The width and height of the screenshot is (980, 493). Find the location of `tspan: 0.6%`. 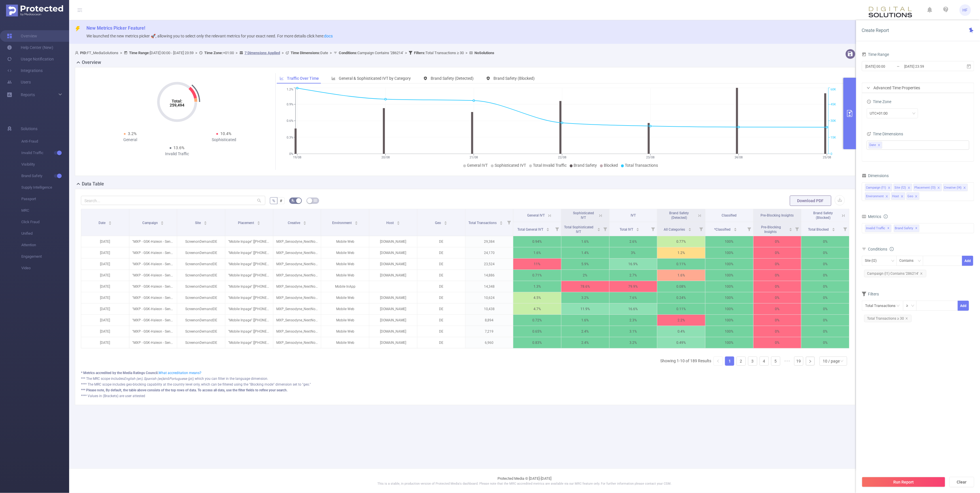

tspan: 0.6% is located at coordinates (290, 121).